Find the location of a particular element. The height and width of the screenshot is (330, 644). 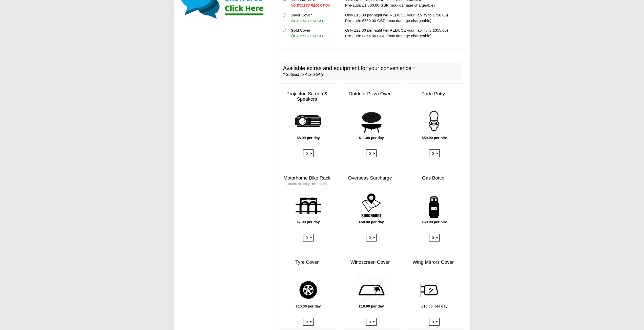

b: £8.99 per day is located at coordinates (308, 137).